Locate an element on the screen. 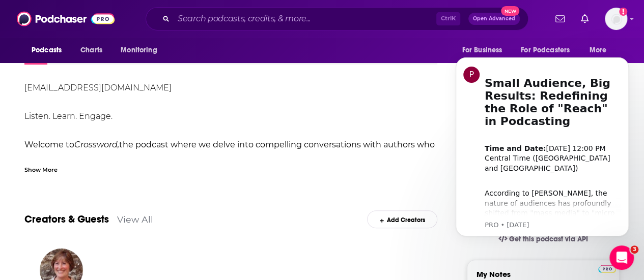 This screenshot has height=280, width=644. p: Message from PRO, sent 2d ago is located at coordinates (113, 180).